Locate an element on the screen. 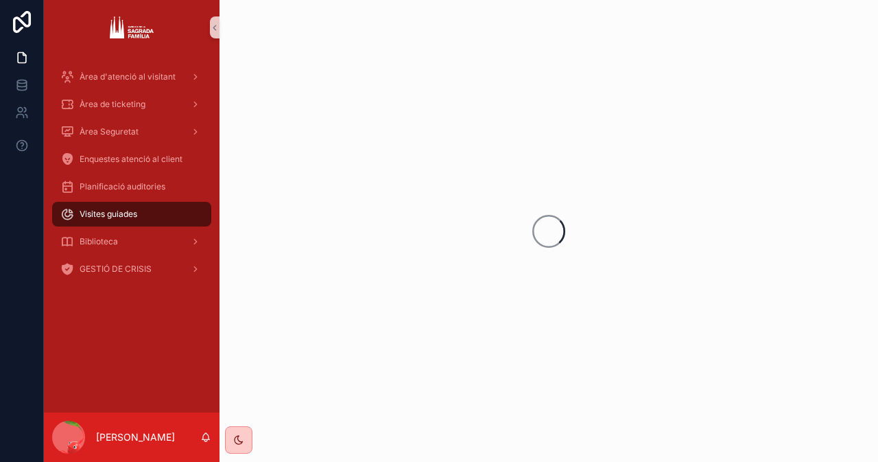 The width and height of the screenshot is (878, 462). span: Visites guiades is located at coordinates (108, 214).